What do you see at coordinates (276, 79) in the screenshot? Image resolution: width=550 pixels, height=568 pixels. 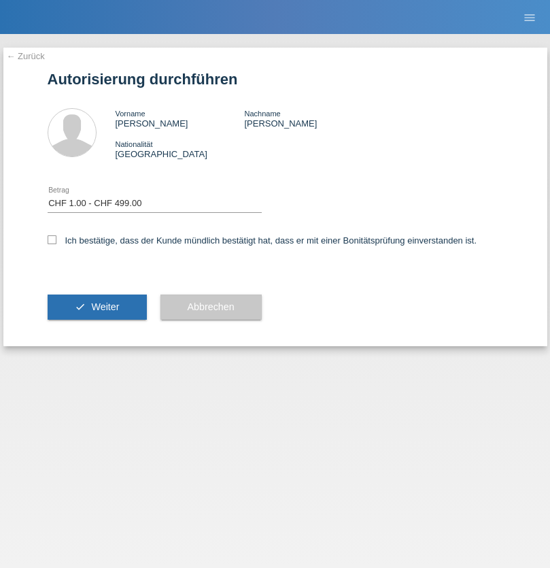 I see `h1: Autorisierung durchführen` at bounding box center [276, 79].